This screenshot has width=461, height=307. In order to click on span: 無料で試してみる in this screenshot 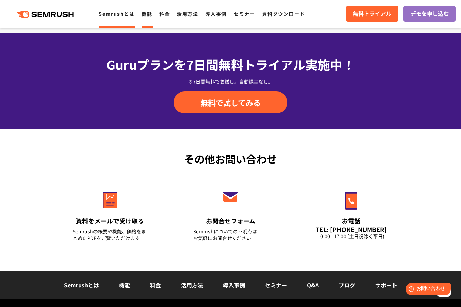, I will do `click(230, 103)`.